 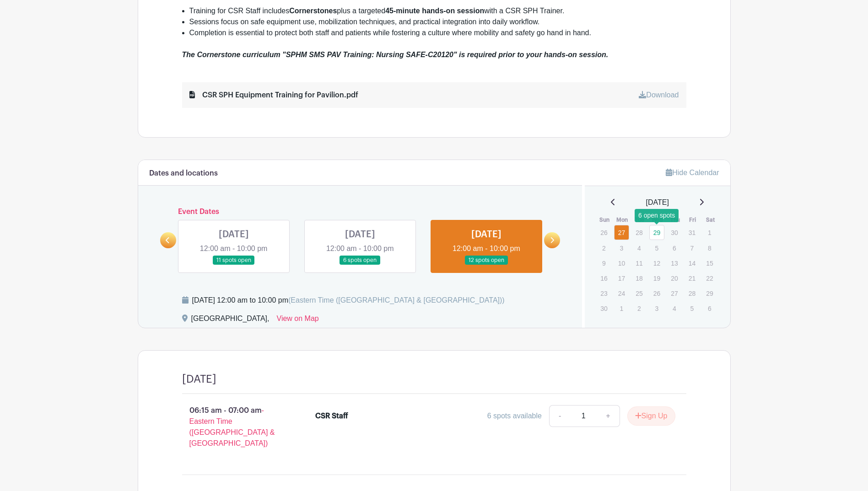 What do you see at coordinates (395, 54) in the screenshot?
I see `em: The Cornerstone curriculum "SPHM SMS PAV Training: Nursing SAFE-C20120" is required prior to your...` at bounding box center [395, 54].